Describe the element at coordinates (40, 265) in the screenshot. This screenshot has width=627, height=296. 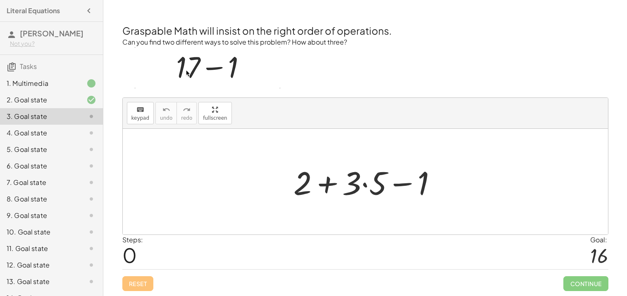
I see `div: 12. Goal state` at that location.